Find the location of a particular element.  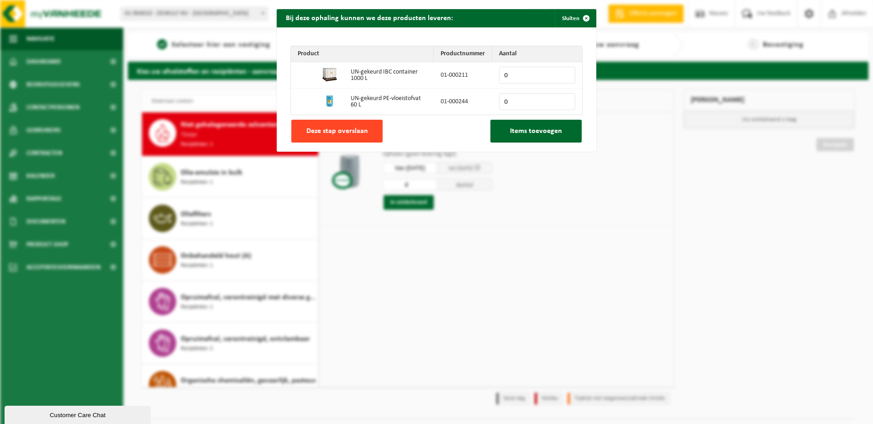

th: Product is located at coordinates (362, 54).